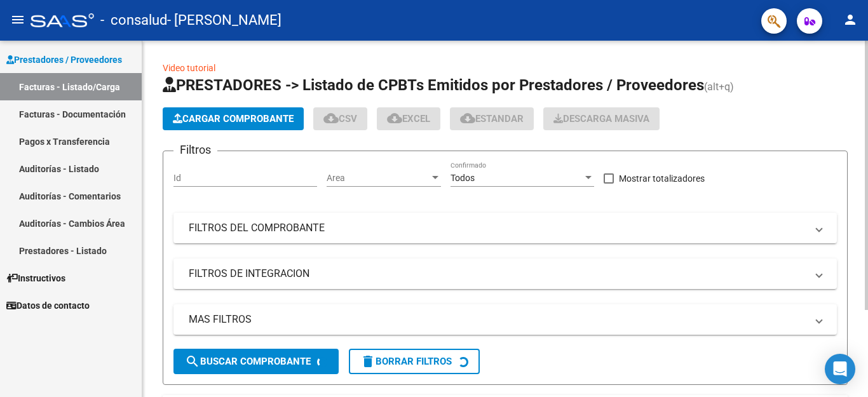 The image size is (868, 397). What do you see at coordinates (498, 228) in the screenshot?
I see `mat-panel-title: FILTROS DEL COMPROBANTE` at bounding box center [498, 228].